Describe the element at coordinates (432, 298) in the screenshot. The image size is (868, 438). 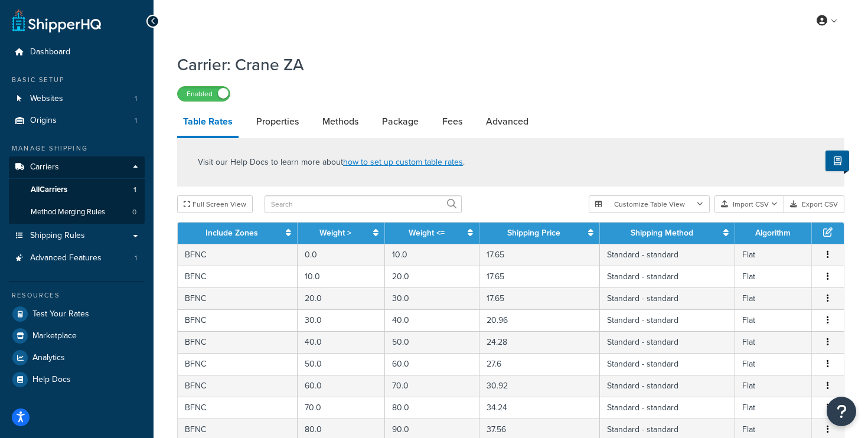
I see `td: 30.0` at that location.